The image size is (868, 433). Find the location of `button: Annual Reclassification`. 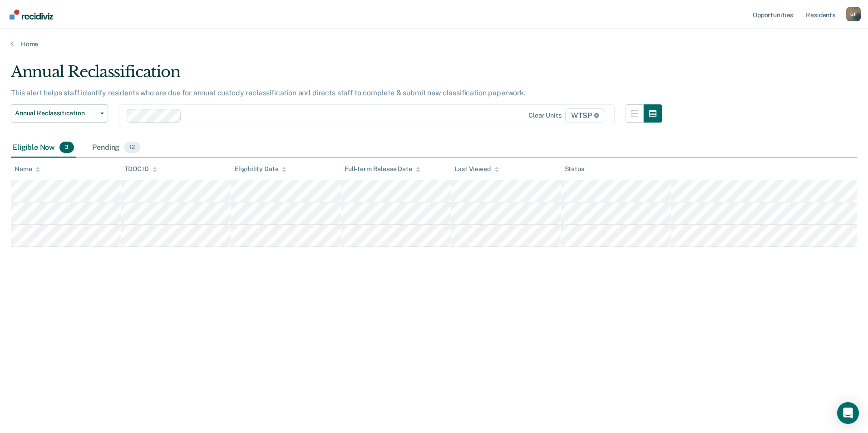

button: Annual Reclassification is located at coordinates (60, 113).